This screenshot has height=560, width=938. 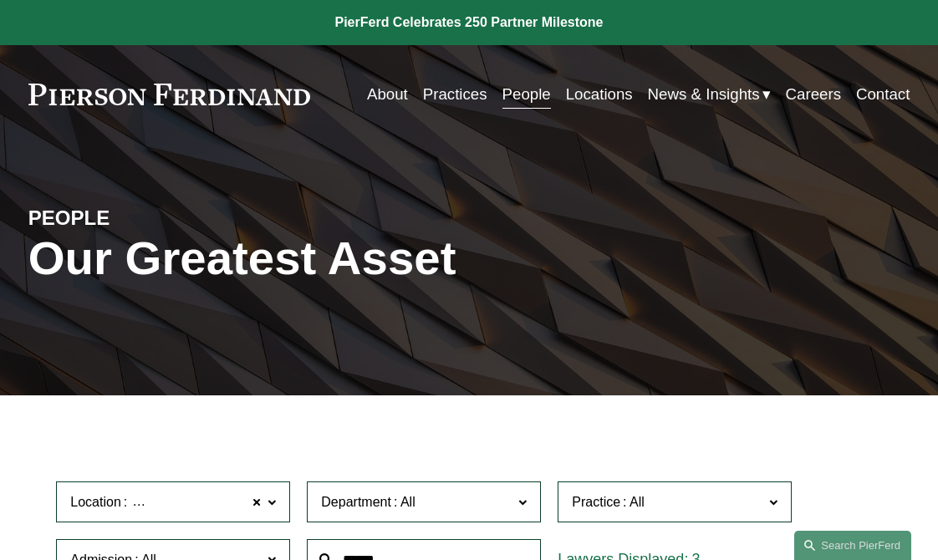 What do you see at coordinates (322, 258) in the screenshot?
I see `h1: Our Greatest Asset` at bounding box center [322, 258].